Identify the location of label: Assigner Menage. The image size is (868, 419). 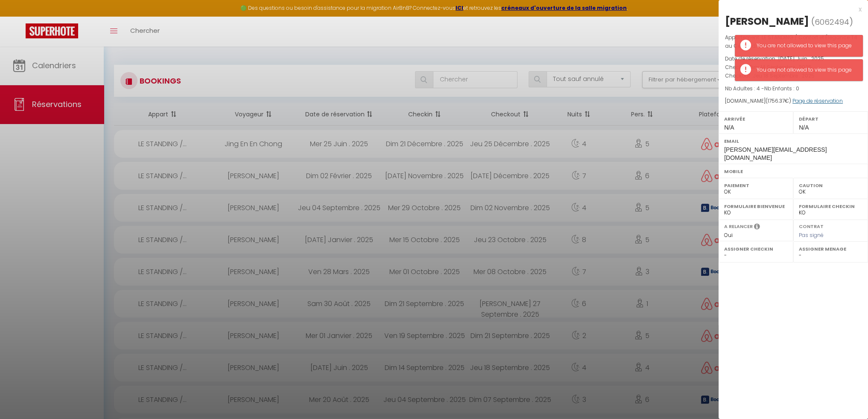
(831, 249).